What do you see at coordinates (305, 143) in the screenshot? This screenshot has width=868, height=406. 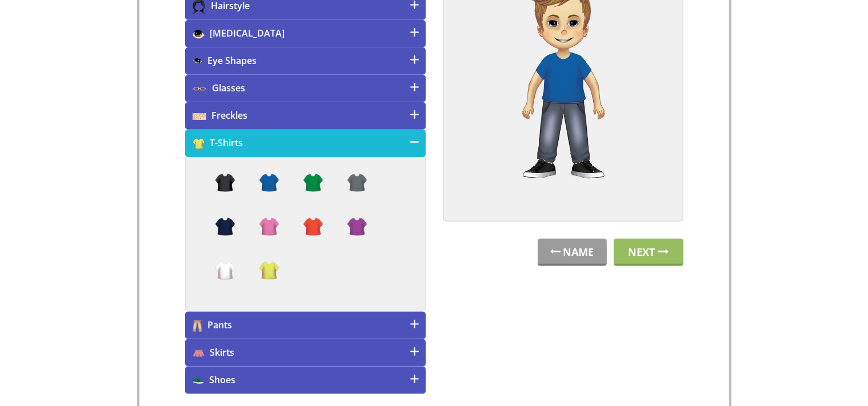 I see `h4: T-Shirts` at bounding box center [305, 143].